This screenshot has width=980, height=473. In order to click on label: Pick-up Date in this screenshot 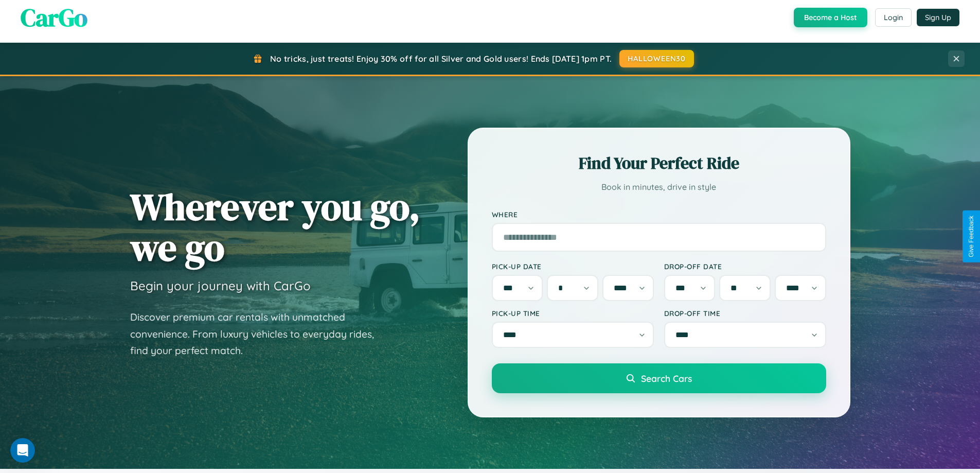, I will do `click(572, 266)`.